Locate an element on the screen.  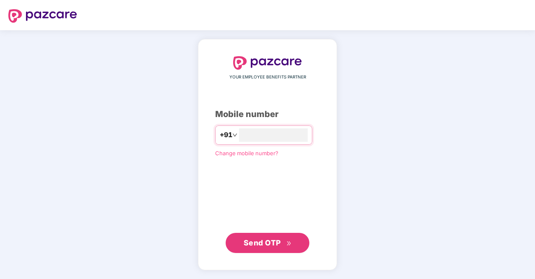
span: Change mobile number? is located at coordinates (247, 153).